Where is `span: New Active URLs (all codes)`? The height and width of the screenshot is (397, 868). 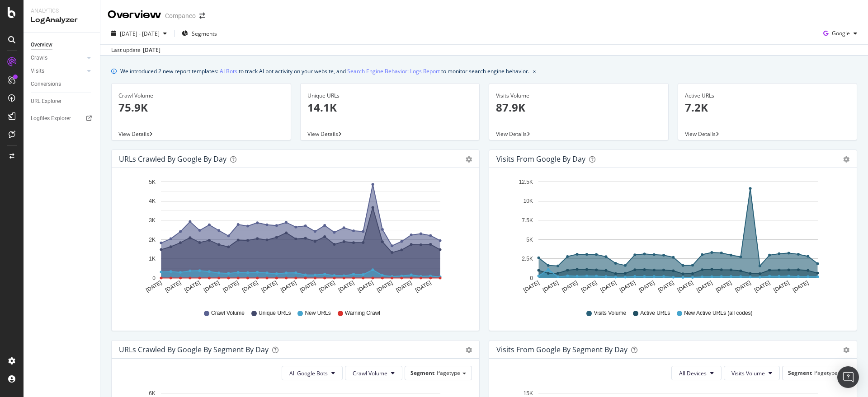 span: New Active URLs (all codes) is located at coordinates (718, 313).